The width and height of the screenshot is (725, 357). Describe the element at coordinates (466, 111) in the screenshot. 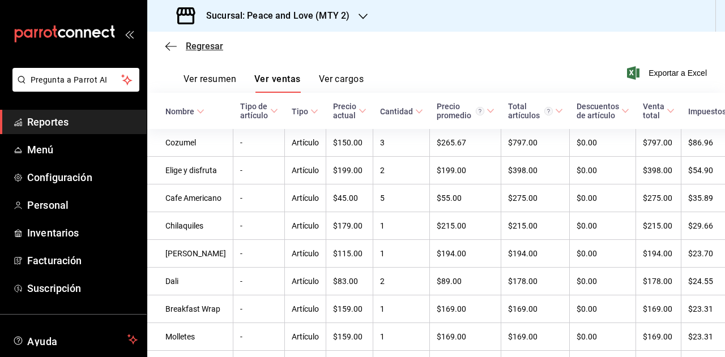

I see `span: Precio promedio` at that location.